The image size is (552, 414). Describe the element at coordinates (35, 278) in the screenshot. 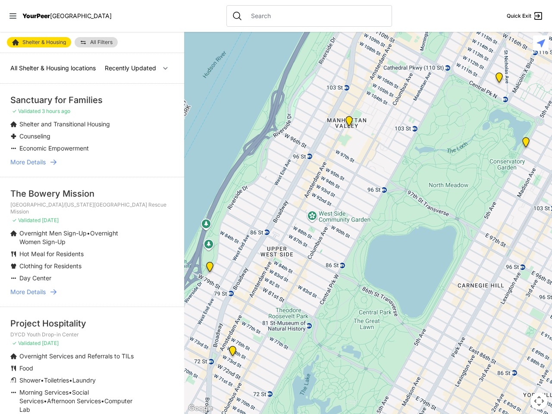

I see `span: Day Center` at that location.